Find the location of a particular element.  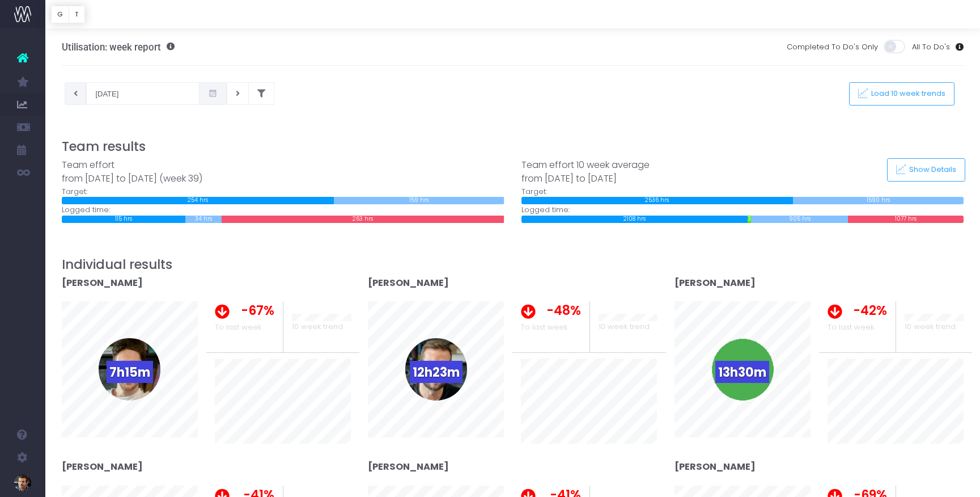

div: 2108 hrs is located at coordinates (635, 219).